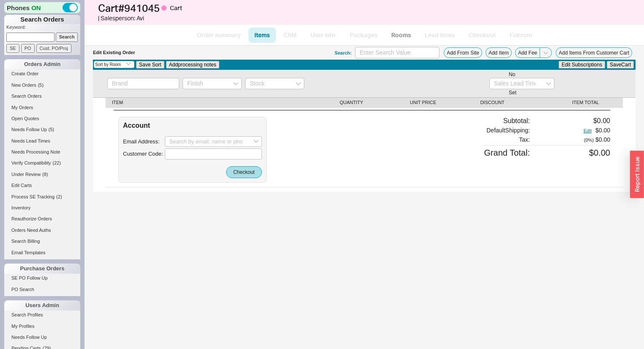 The width and height of the screenshot is (644, 349). Describe the element at coordinates (226, 102) in the screenshot. I see `div: ITEM` at that location.